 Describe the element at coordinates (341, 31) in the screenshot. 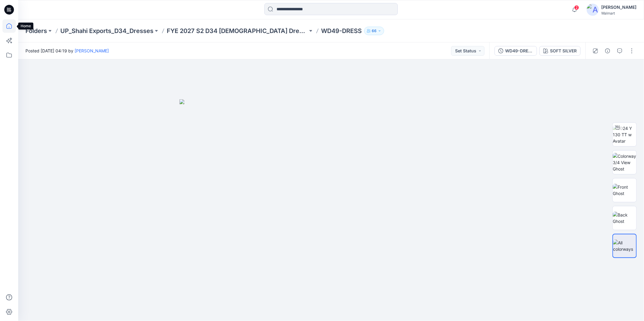

I see `p: WD49-DRESS` at that location.